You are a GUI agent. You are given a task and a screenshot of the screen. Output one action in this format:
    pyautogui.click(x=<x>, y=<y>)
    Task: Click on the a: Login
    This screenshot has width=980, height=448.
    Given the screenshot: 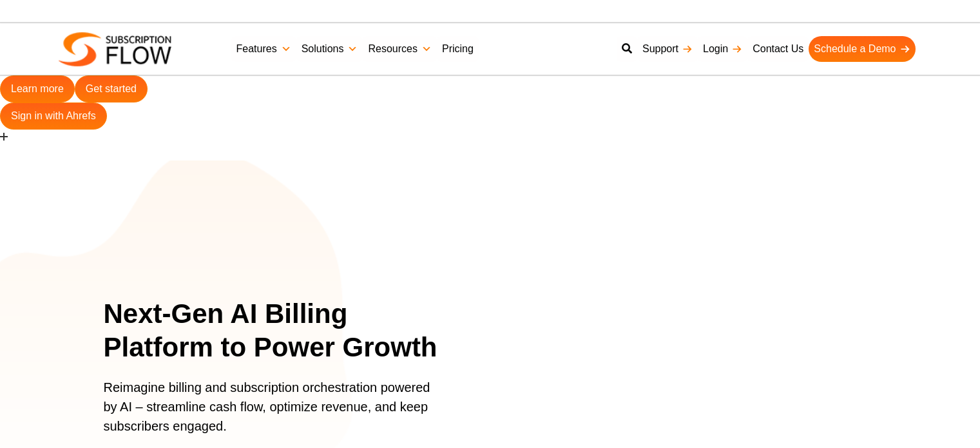 What is the action you would take?
    pyautogui.click(x=722, y=49)
    